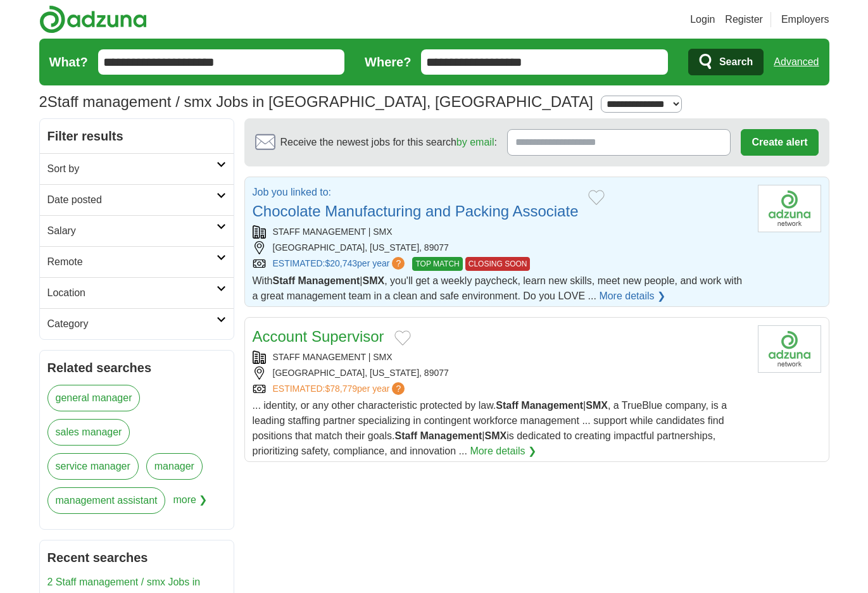  Describe the element at coordinates (389, 142) in the screenshot. I see `span: Receive the newest jobs for this search :` at that location.